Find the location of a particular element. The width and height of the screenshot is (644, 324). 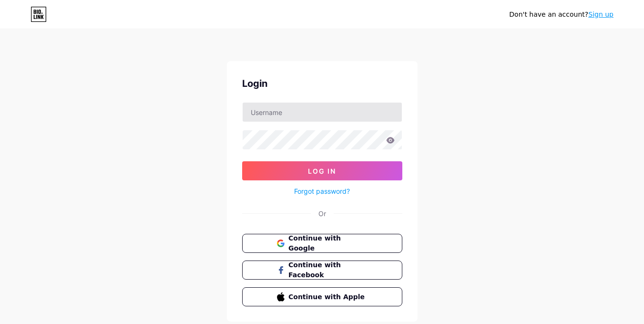

span: Log In is located at coordinates (322, 171).